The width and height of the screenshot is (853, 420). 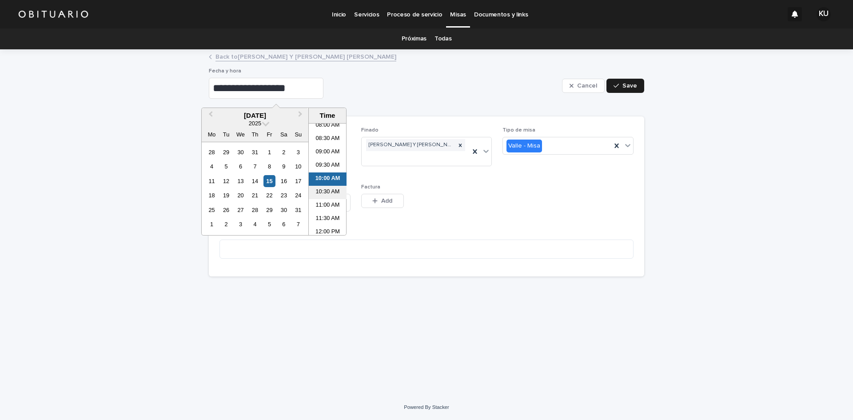 I want to click on div: Choose Friday, 22 August 2025, so click(x=269, y=195).